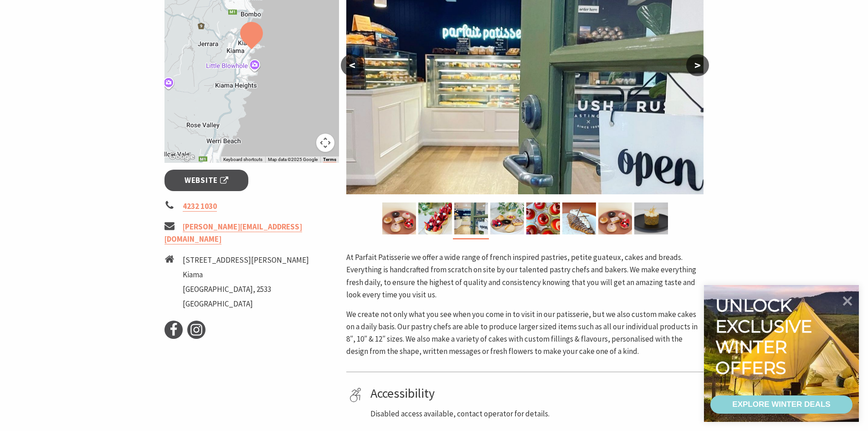  Describe the element at coordinates (243, 160) in the screenshot. I see `button: Keyboard shortcuts` at that location.